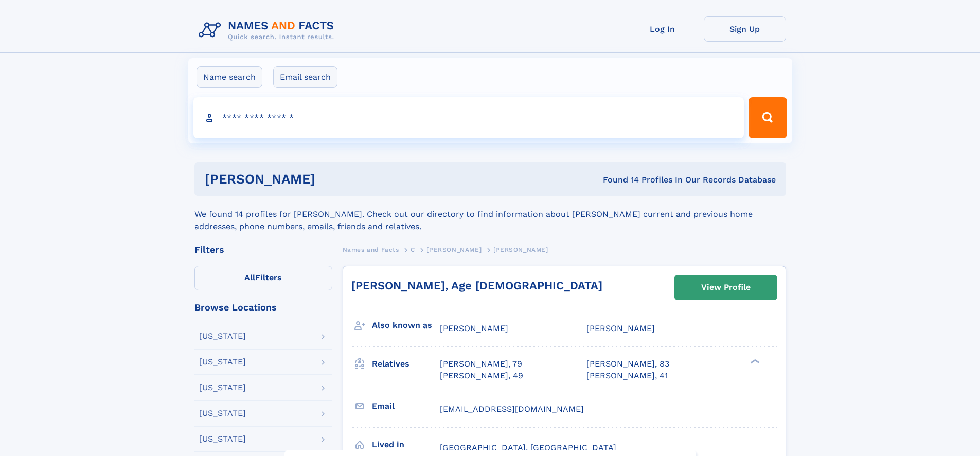 Image resolution: width=980 pixels, height=456 pixels. What do you see at coordinates (406, 406) in the screenshot?
I see `h3: Email` at bounding box center [406, 406].